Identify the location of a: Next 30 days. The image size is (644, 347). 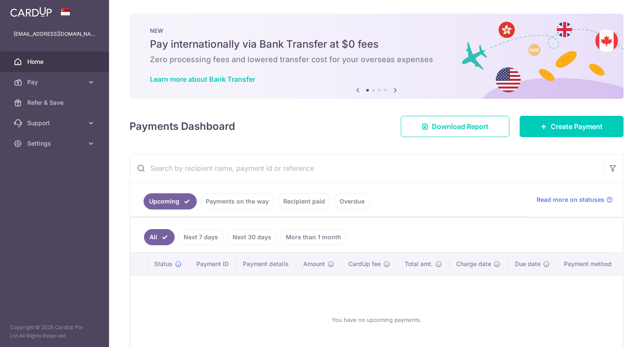
(252, 237).